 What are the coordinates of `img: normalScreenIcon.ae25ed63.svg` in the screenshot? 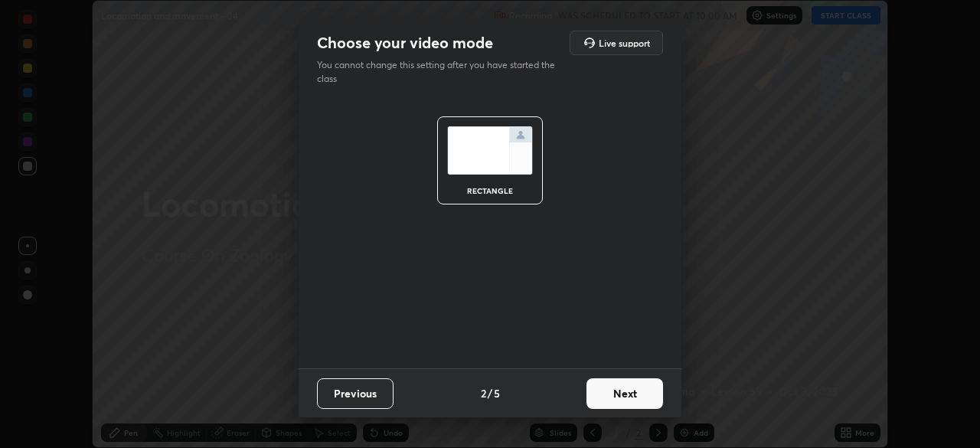 It's located at (490, 150).